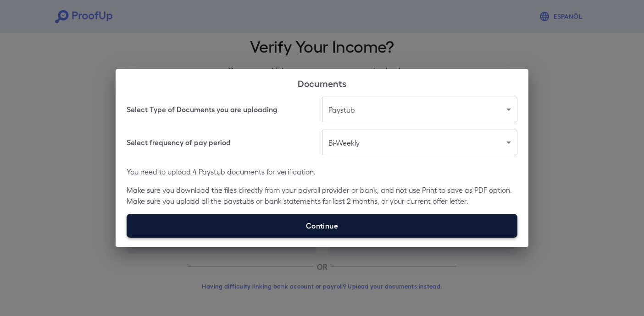 This screenshot has width=644, height=316. What do you see at coordinates (179, 142) in the screenshot?
I see `h6: Select frequency of pay period` at bounding box center [179, 142].